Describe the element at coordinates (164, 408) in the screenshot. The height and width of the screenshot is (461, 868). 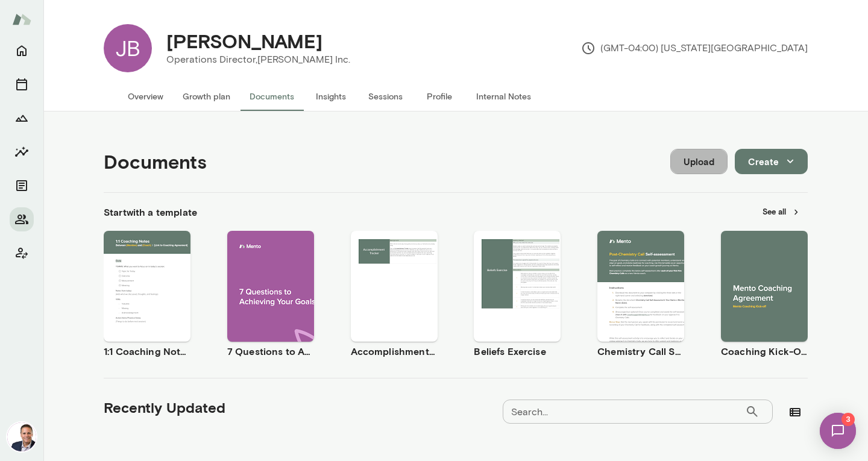
I see `h5: Recently Updated` at that location.